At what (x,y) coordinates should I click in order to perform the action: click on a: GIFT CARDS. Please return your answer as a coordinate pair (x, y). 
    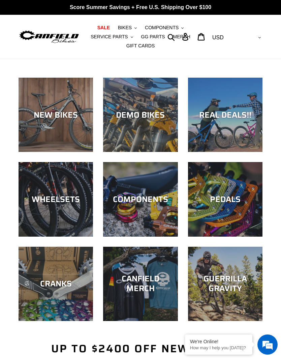
    Looking at the image, I should click on (140, 46).